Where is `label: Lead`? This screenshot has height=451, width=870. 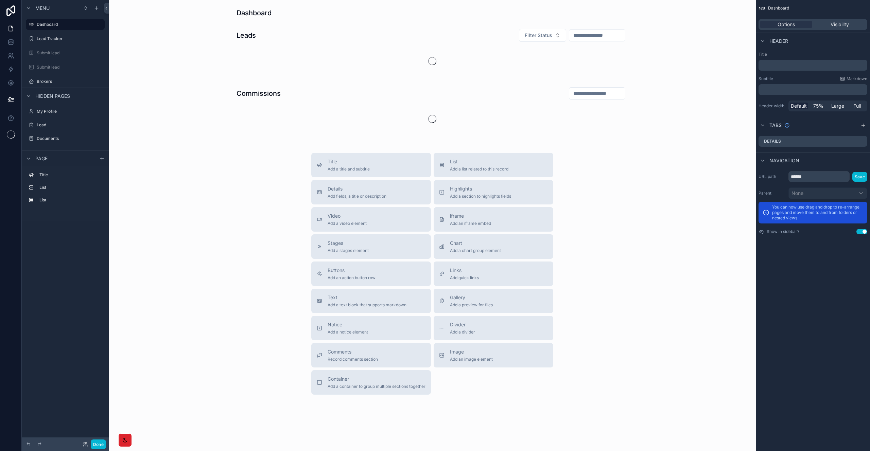
label: Lead is located at coordinates (70, 125).